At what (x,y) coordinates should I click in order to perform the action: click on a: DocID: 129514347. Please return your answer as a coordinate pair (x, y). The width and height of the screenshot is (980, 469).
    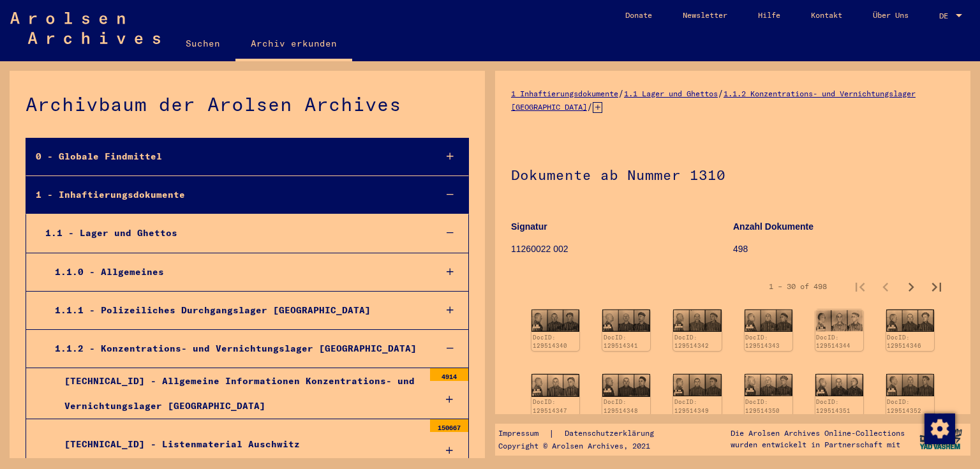
    Looking at the image, I should click on (550, 406).